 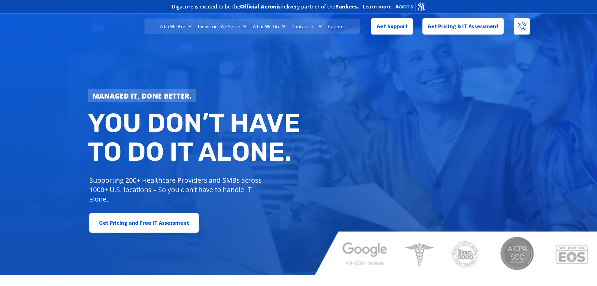 What do you see at coordinates (142, 96) in the screenshot?
I see `strong: Managed IT, done better.` at bounding box center [142, 96].